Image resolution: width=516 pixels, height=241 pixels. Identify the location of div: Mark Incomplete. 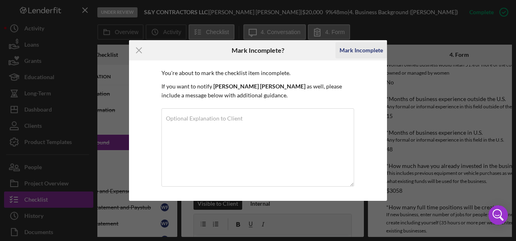
(361, 50).